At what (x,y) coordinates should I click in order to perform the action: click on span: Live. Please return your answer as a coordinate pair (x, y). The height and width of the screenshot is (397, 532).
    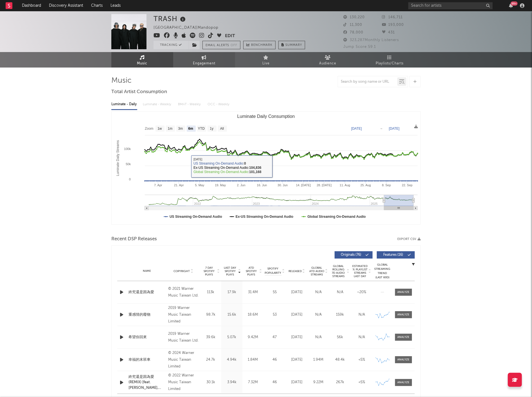
    Looking at the image, I should click on (266, 64).